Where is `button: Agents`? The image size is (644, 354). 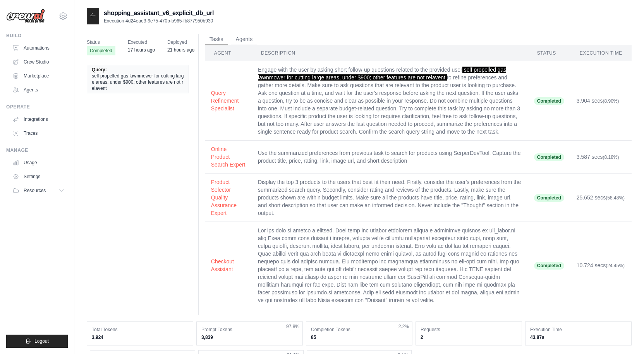 button: Agents is located at coordinates (244, 39).